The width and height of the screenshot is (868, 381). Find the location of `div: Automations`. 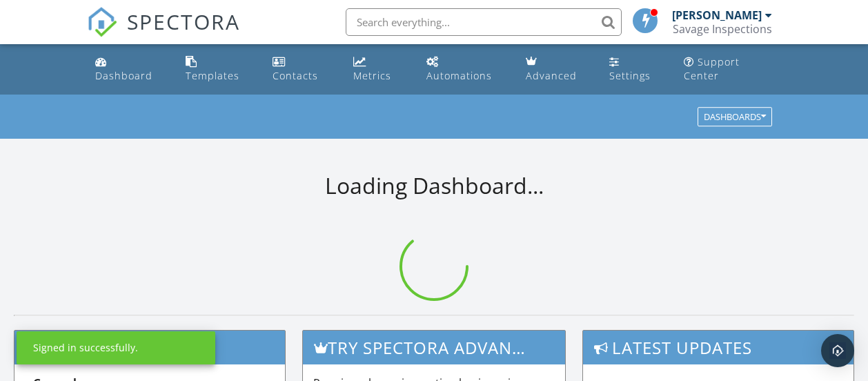

div: Automations is located at coordinates (459, 75).